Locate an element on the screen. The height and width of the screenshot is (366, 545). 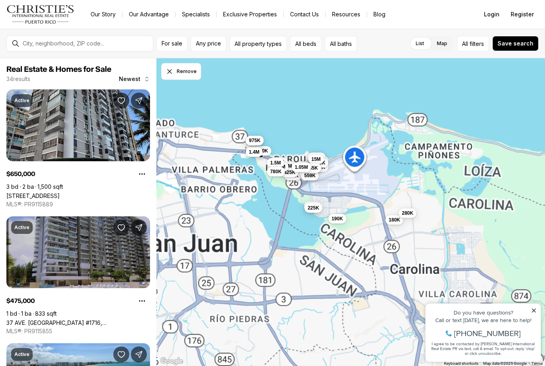
button: 15M is located at coordinates (316, 159).